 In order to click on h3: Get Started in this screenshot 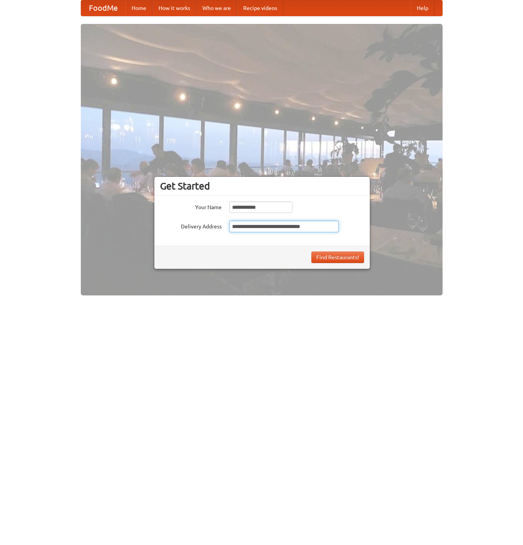, I will do `click(262, 186)`.